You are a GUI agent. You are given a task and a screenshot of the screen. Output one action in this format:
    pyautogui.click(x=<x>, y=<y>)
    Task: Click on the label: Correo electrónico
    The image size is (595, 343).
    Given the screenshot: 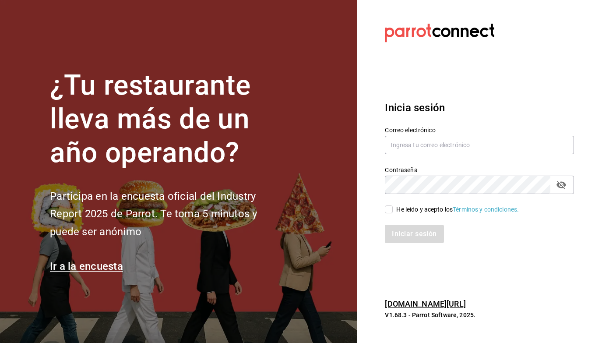 What is the action you would take?
    pyautogui.click(x=480, y=130)
    